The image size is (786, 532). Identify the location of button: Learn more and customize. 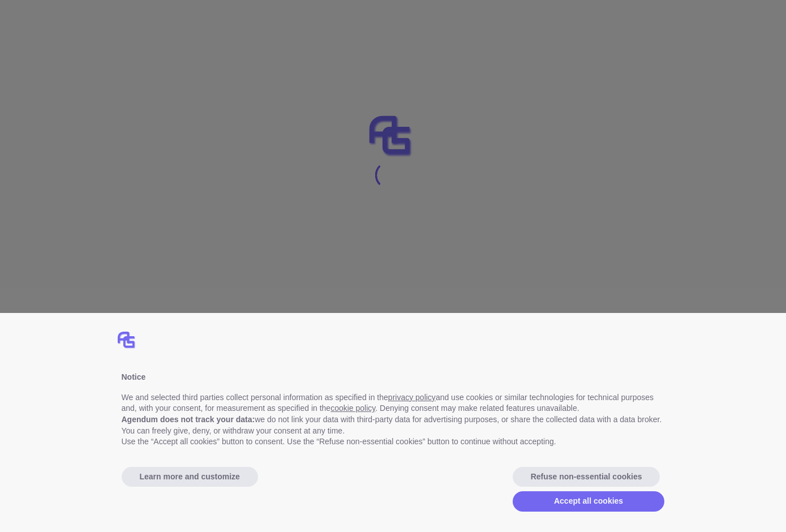
(189, 477).